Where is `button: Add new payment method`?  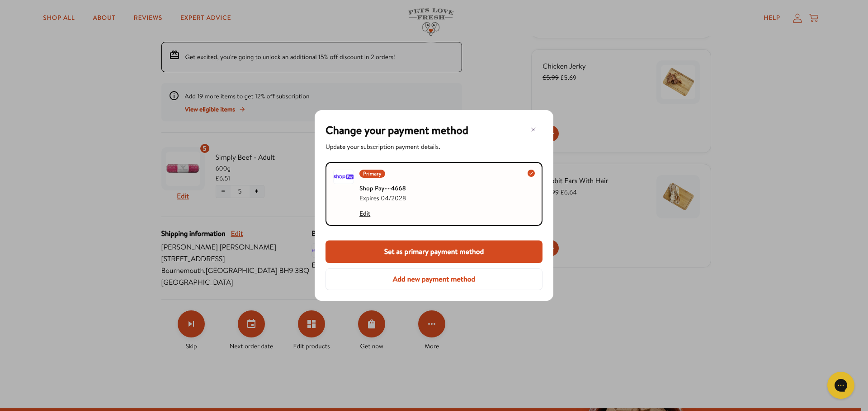
button: Add new payment method is located at coordinates (434, 279).